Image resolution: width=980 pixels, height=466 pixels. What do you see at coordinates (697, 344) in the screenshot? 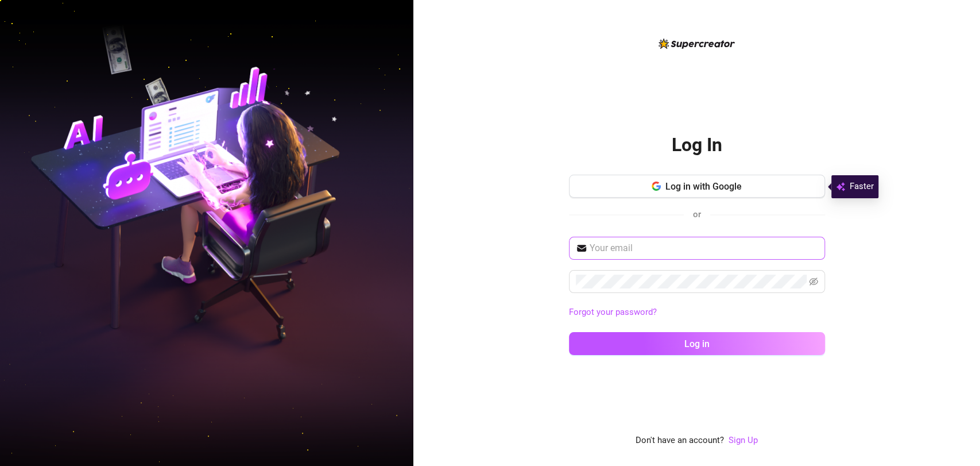
I see `button: Log in` at bounding box center [697, 344].